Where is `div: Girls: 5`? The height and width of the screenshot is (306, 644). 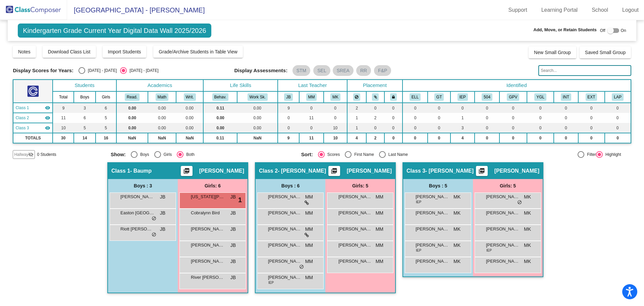 div: Girls: 5 is located at coordinates (508, 186).